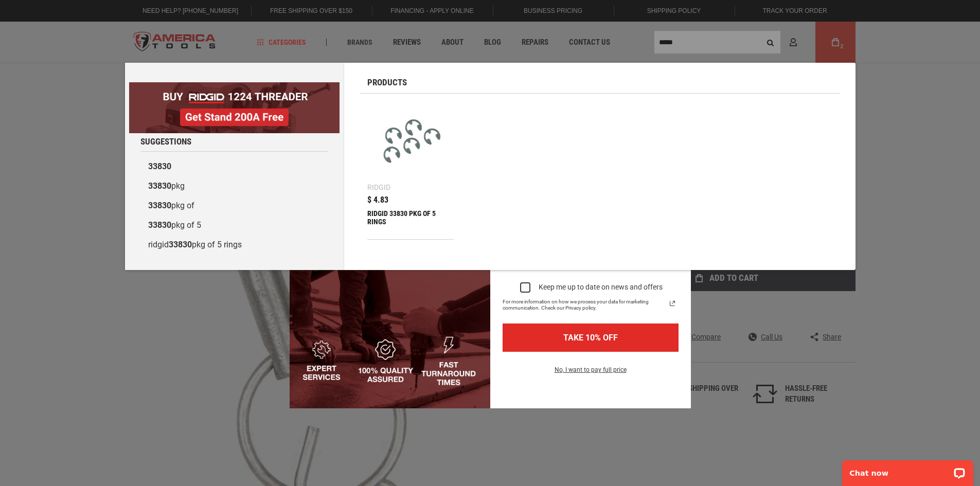 The image size is (980, 486). Describe the element at coordinates (125, 20) in the screenshot. I see `button: Open LiveChat chat widget` at that location.